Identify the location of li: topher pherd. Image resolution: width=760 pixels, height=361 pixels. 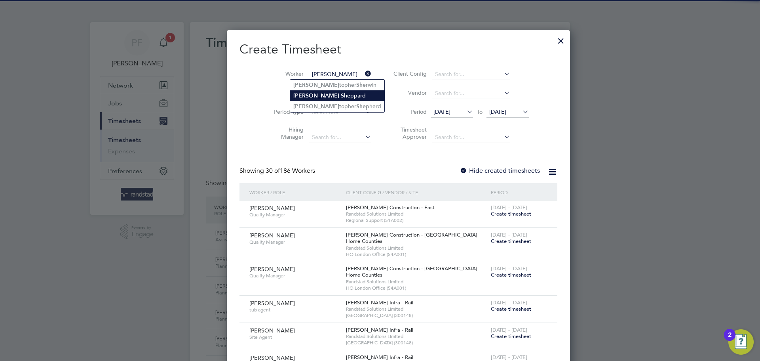
(337, 106).